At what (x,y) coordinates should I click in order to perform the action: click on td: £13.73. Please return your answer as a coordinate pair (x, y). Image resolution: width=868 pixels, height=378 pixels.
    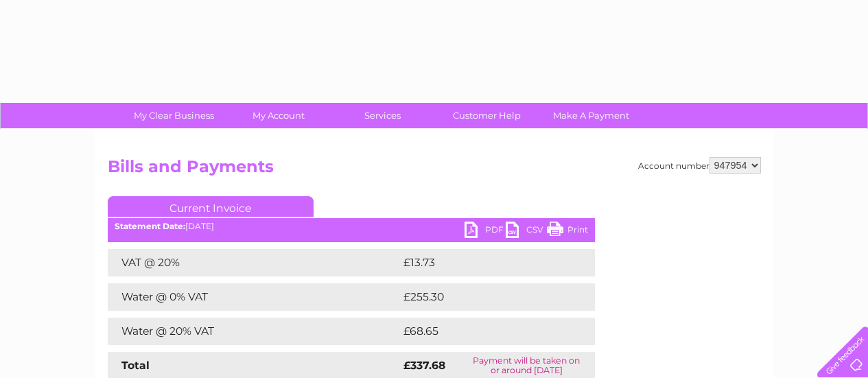
    Looking at the image, I should click on (482, 262).